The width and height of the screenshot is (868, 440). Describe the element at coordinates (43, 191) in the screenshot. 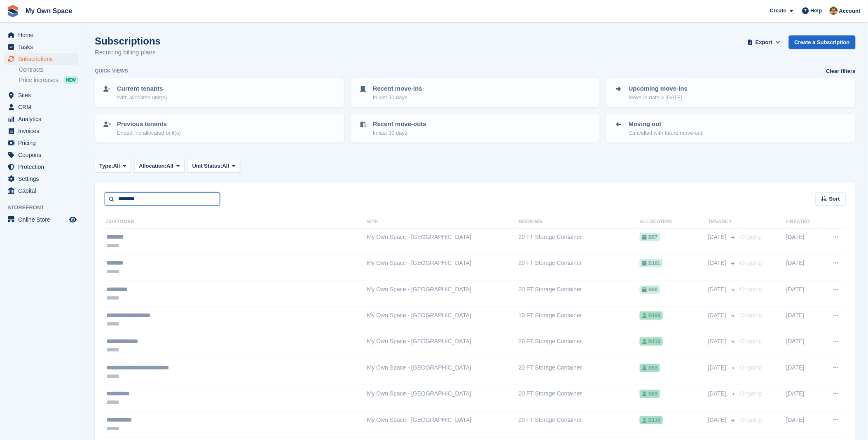

I see `span: Capital` at that location.